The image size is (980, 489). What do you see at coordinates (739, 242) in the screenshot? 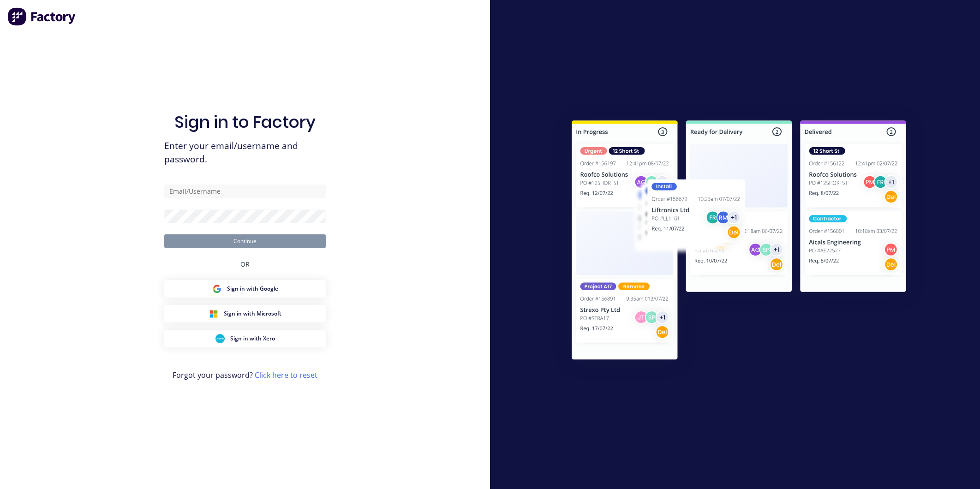
I see `img: Sign in` at bounding box center [739, 242].